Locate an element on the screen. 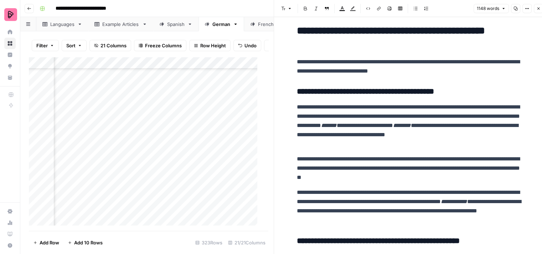  button: Help + Support is located at coordinates (10, 246).